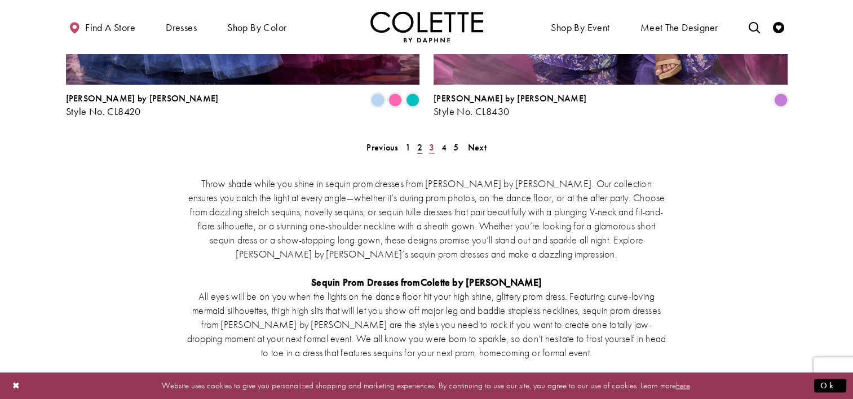 The image size is (853, 399). What do you see at coordinates (680, 28) in the screenshot?
I see `span: Meet the designer` at bounding box center [680, 28].